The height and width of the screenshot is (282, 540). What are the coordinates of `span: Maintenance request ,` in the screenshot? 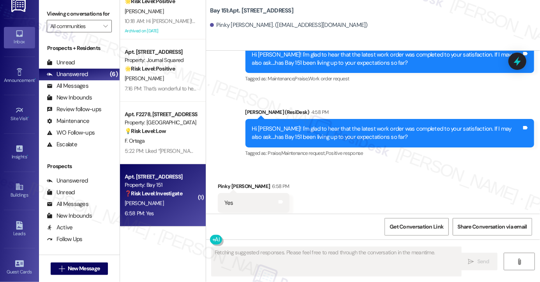 It's located at (303, 153).